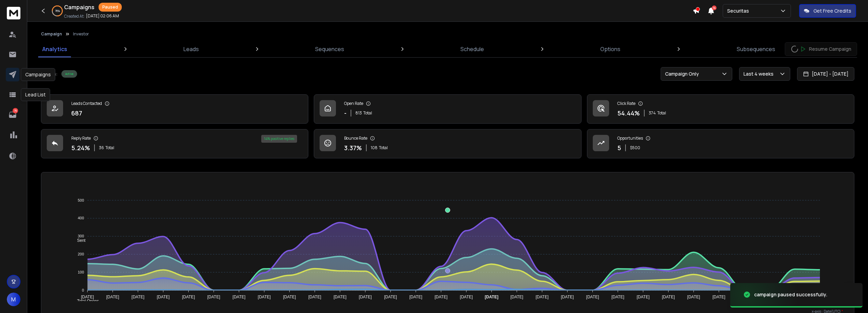 Image resolution: width=868 pixels, height=313 pixels. What do you see at coordinates (756, 49) in the screenshot?
I see `a: Subsequences` at bounding box center [756, 49].